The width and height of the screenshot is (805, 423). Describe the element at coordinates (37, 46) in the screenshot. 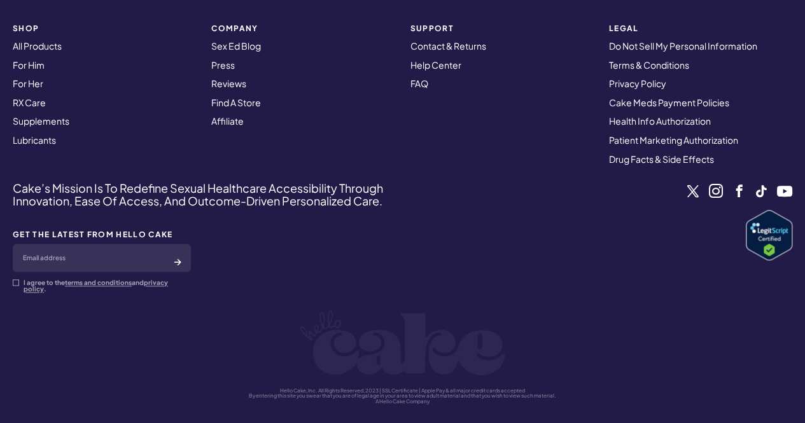

I see `a: All Products` at that location.